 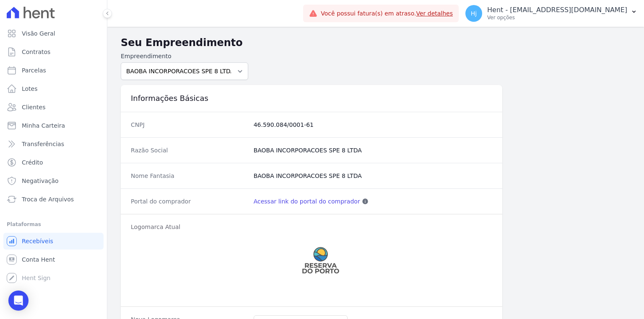 I want to click on a: Transferências, so click(x=53, y=144).